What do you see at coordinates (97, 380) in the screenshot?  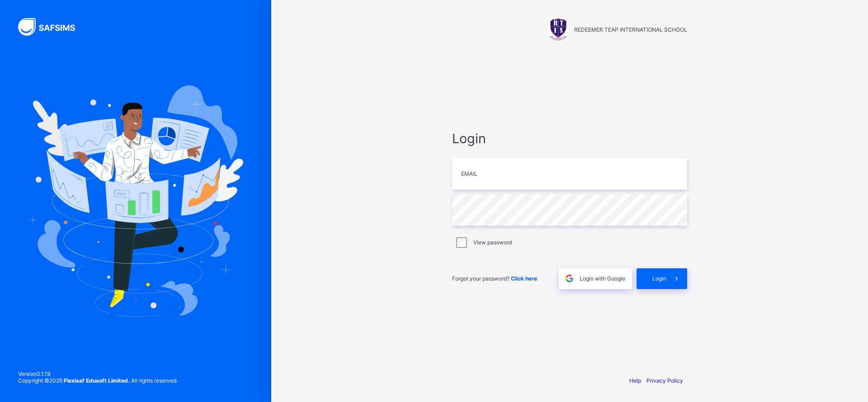 I see `strong: Flexisaf Edusoft Limited.` at bounding box center [97, 380].